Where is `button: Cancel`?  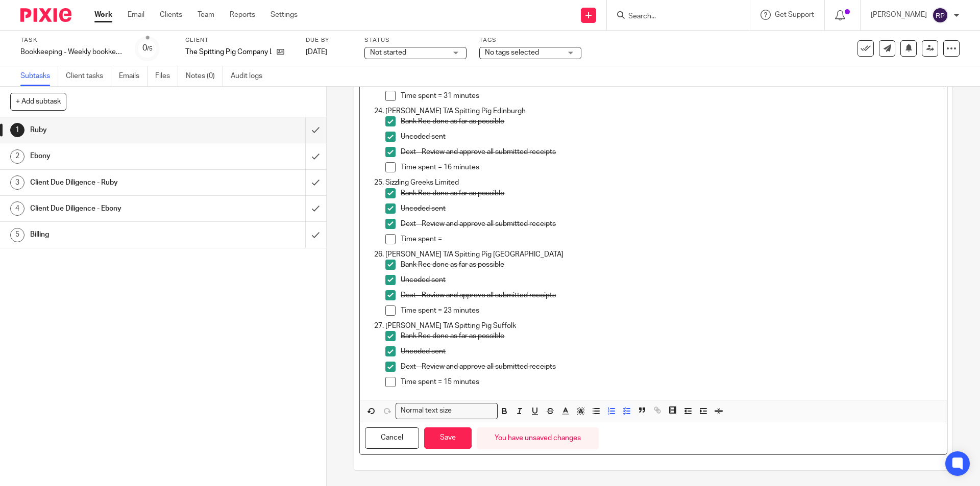 button: Cancel is located at coordinates (392, 438).